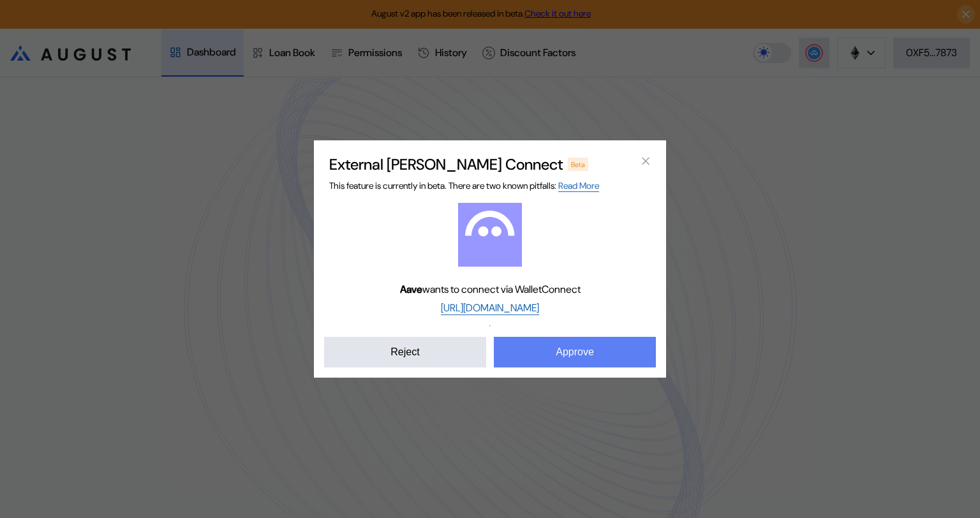 This screenshot has width=980, height=518. What do you see at coordinates (579, 186) in the screenshot?
I see `a: Read More` at bounding box center [579, 186].